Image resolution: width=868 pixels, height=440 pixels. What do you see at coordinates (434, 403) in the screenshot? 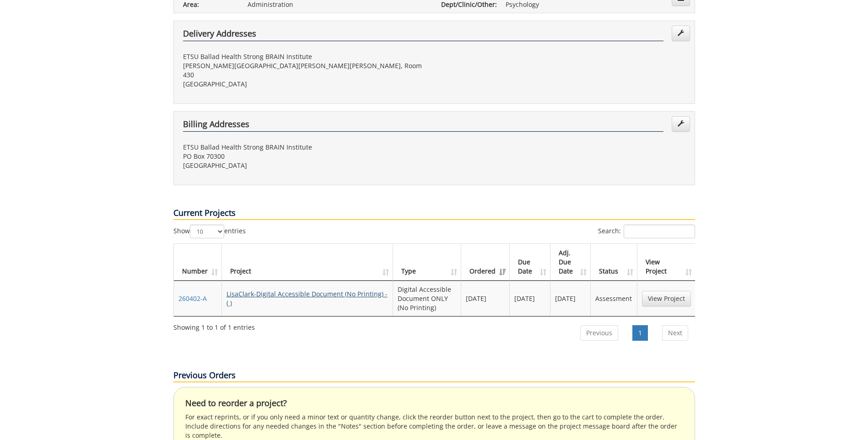
I see `h4: Need to reorder a project?` at bounding box center [434, 403].